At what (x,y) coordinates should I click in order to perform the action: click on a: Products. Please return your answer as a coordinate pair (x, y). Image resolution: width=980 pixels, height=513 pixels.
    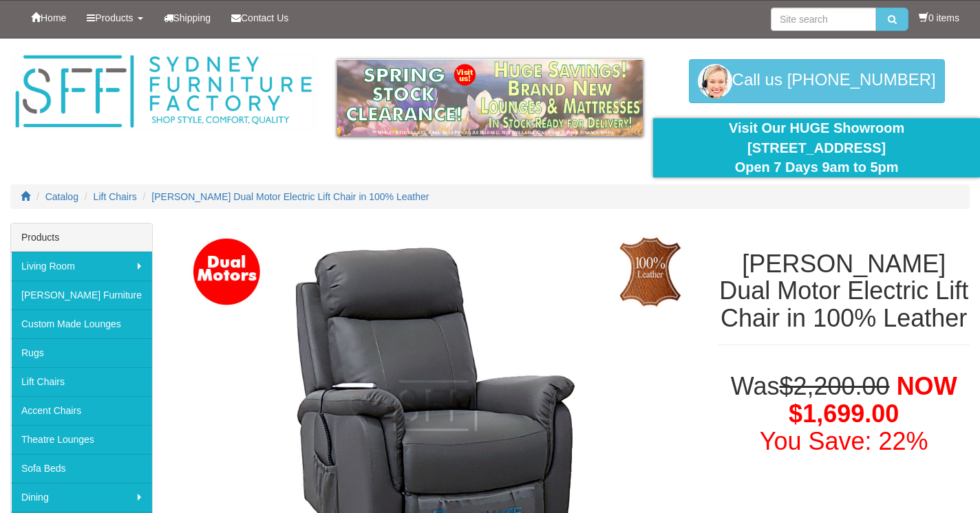
    Looking at the image, I should click on (114, 18).